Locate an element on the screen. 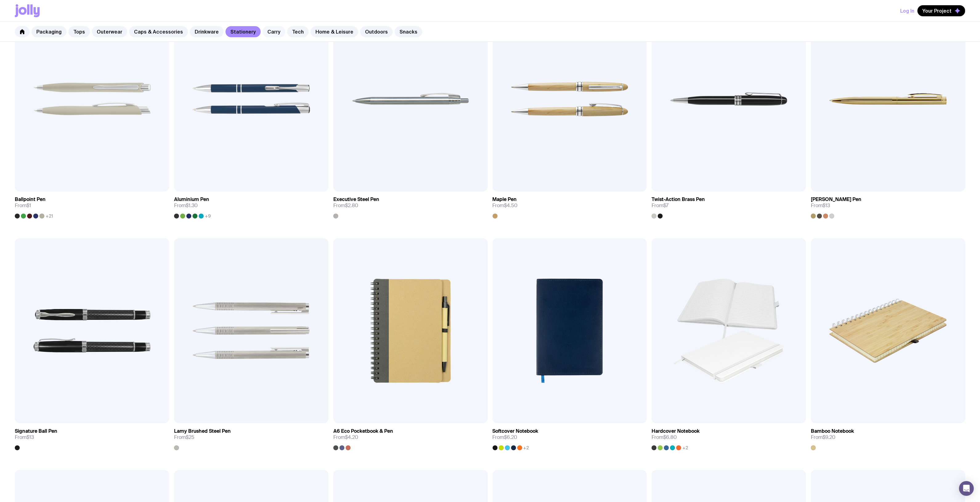 Image resolution: width=980 pixels, height=502 pixels. a: Outerwear is located at coordinates (110, 32).